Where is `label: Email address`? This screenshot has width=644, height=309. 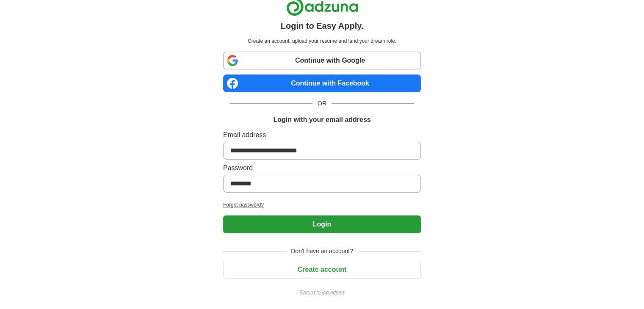 label: Email address is located at coordinates (322, 135).